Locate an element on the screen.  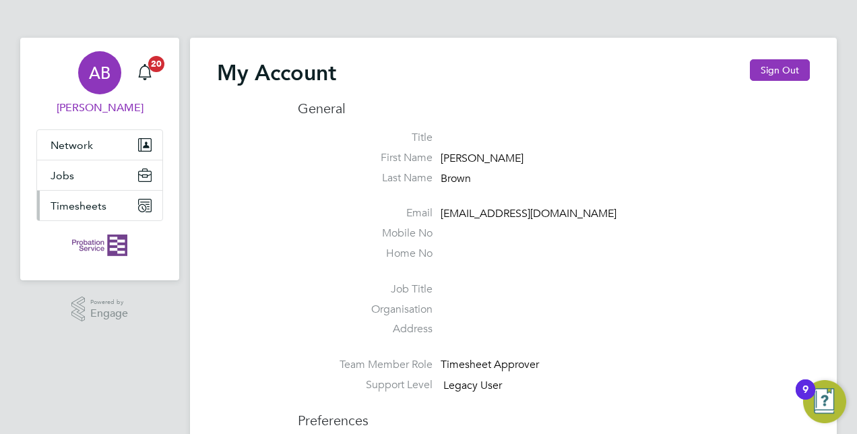
label: Last Name is located at coordinates (365, 178).